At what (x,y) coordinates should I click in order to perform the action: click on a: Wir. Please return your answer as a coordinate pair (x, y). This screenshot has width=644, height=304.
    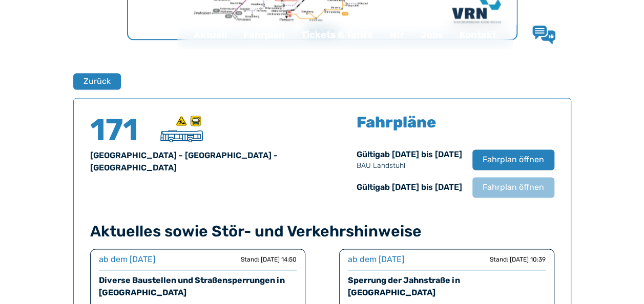
    Looking at the image, I should click on (397, 35).